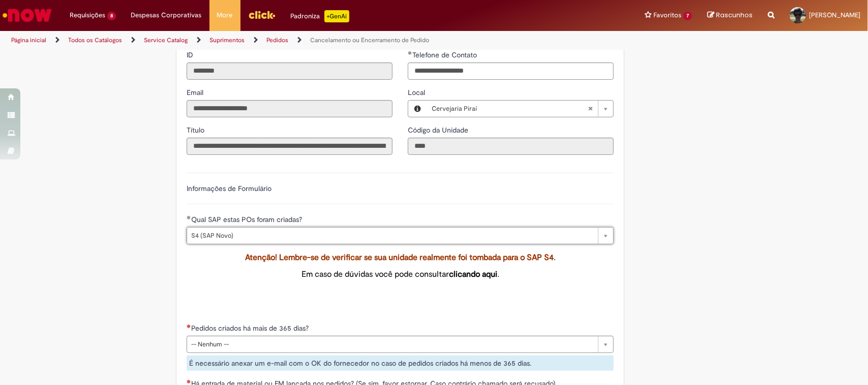  I want to click on span: Somente leitura - Título, so click(197, 130).